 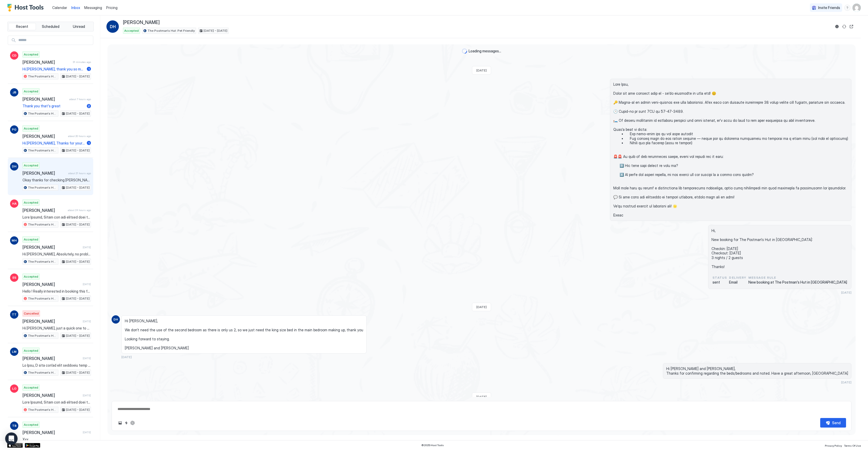 What do you see at coordinates (76, 7) in the screenshot?
I see `span: Inbox` at bounding box center [76, 7].